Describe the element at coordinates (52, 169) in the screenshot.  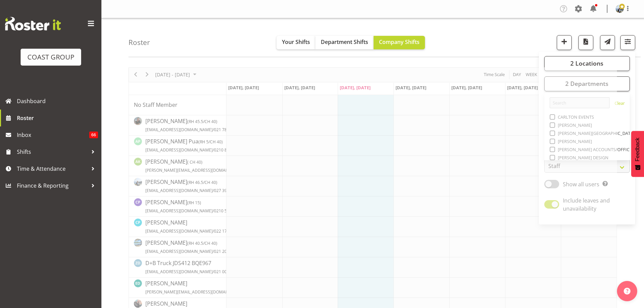
I see `span: Time & Attendance` at that location.